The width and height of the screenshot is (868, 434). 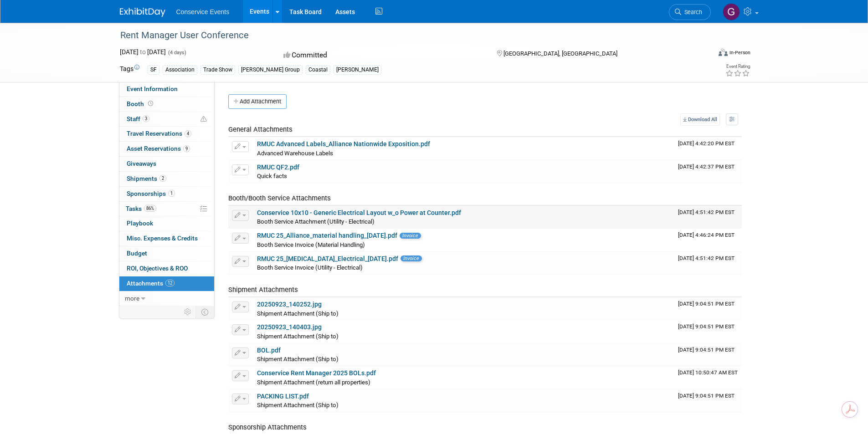 What do you see at coordinates (690, 12) in the screenshot?
I see `a: Search` at bounding box center [690, 12].